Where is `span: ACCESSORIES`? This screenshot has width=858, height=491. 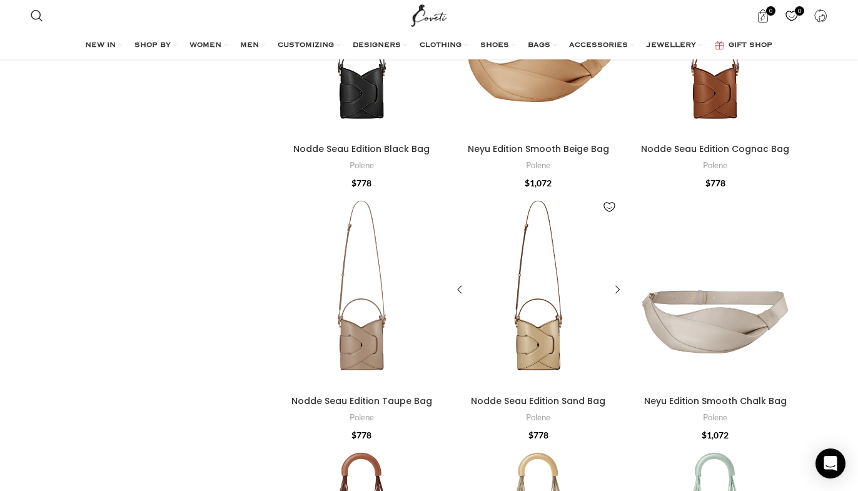 span: ACCESSORIES is located at coordinates (599, 46).